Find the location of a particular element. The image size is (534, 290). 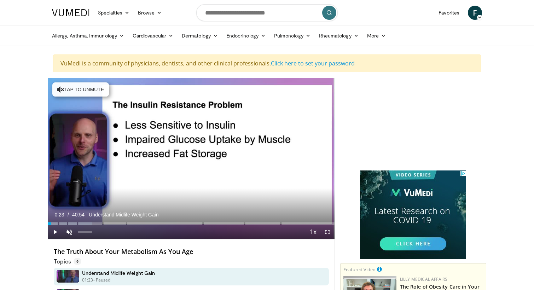

a: Click here to set your password is located at coordinates (312, 63).